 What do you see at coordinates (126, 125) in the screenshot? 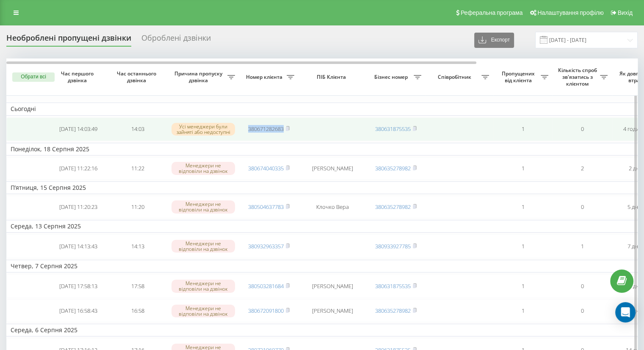
I see `span: Clear all and close` at bounding box center [126, 125].